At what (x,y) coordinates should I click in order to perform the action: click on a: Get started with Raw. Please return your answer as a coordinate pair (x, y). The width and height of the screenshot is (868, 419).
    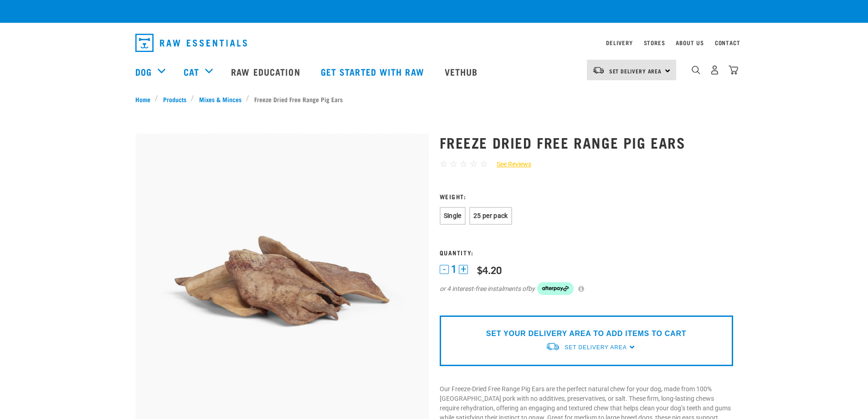
    Looking at the image, I should click on (374, 72).